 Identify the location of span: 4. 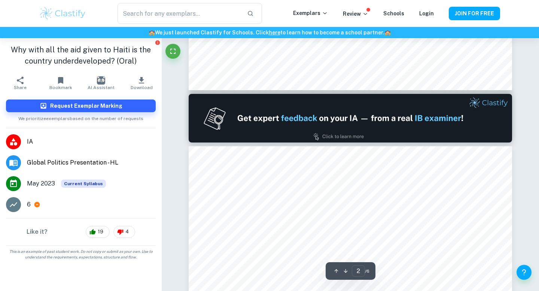
(127, 232).